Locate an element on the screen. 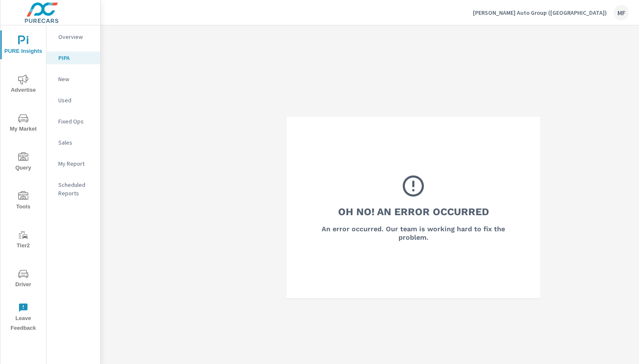 The width and height of the screenshot is (639, 364). p: Overview is located at coordinates (76, 37).